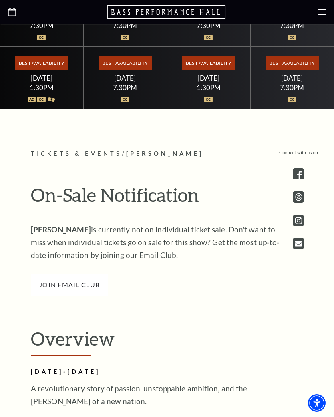 This screenshot has height=417, width=334. What do you see at coordinates (69, 284) in the screenshot?
I see `a: join email club` at bounding box center [69, 284].